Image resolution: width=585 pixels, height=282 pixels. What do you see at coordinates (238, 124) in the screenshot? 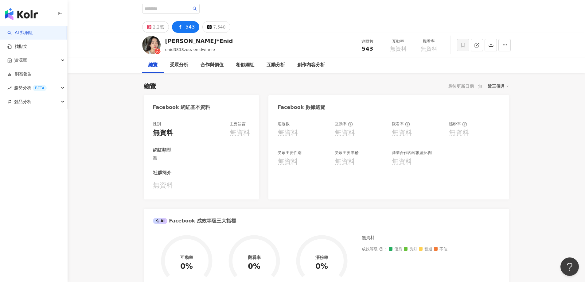
I see `div: 主要語言` at bounding box center [238, 124].